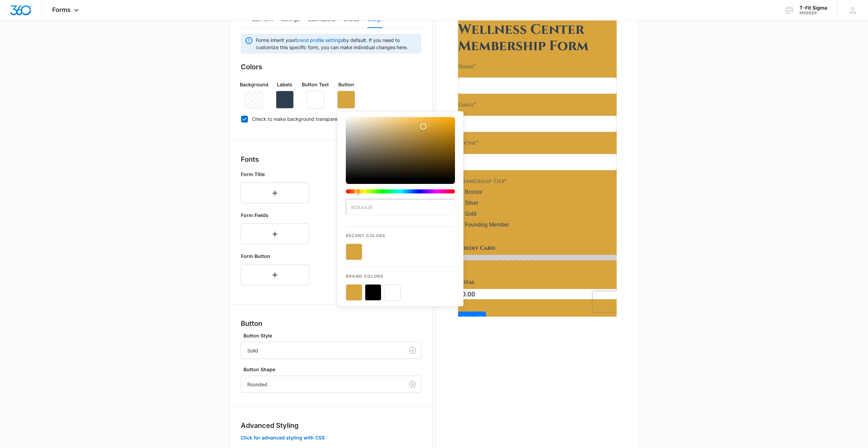 This screenshot has width=868, height=448. I want to click on label: Gold, so click(12, 225).